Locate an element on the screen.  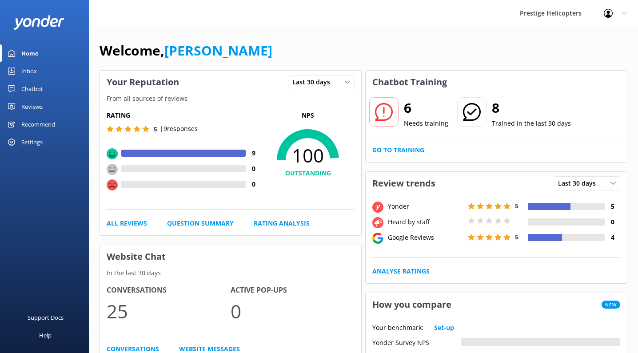
div: Yonder Survey NPS is located at coordinates (417, 342).